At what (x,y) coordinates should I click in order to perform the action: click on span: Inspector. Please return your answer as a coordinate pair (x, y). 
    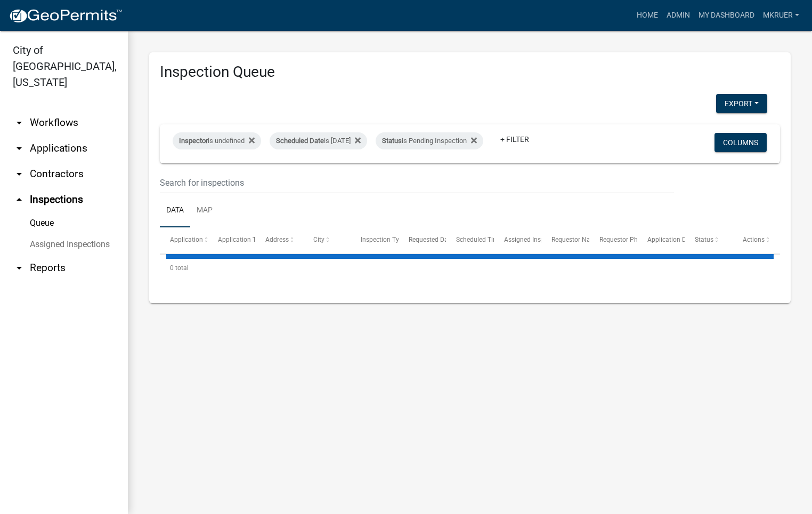
    Looking at the image, I should click on (194, 140).